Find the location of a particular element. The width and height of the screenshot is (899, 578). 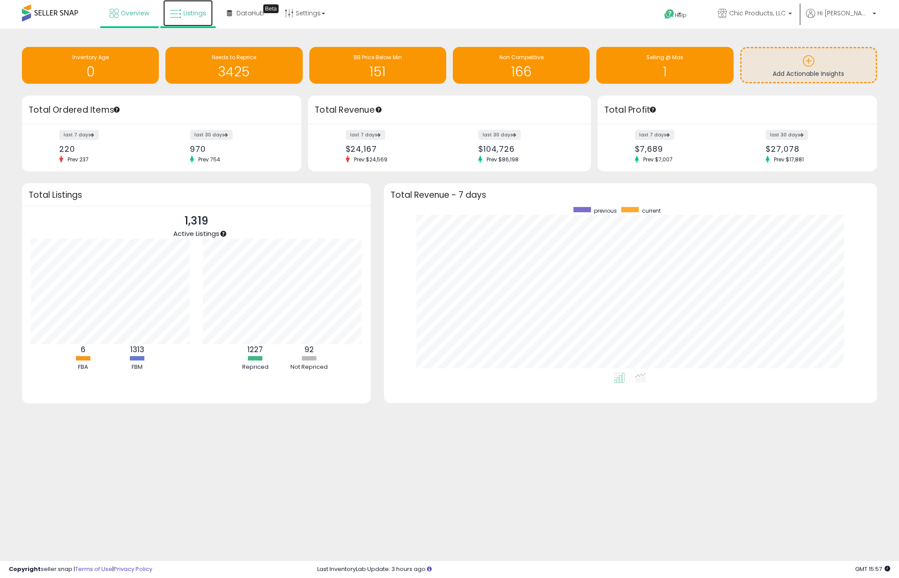

b: 1227 is located at coordinates (255, 350).